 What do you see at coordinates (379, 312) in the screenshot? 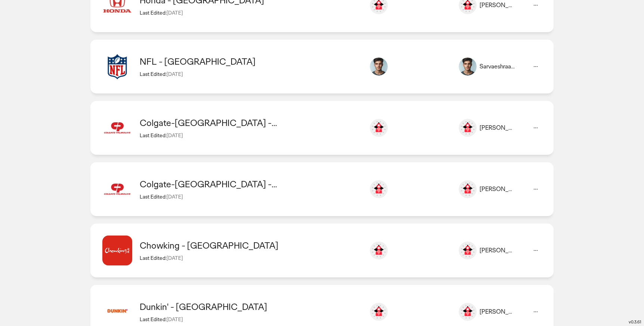
I see `img: leanne.cordes@lacek.com` at bounding box center [379, 312].